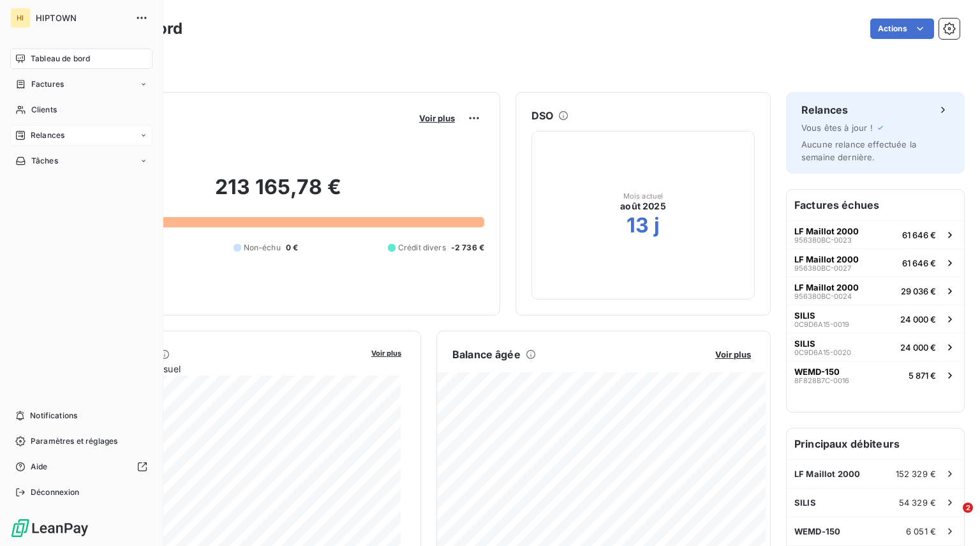 The width and height of the screenshot is (980, 546). I want to click on h6: Relances, so click(824, 110).